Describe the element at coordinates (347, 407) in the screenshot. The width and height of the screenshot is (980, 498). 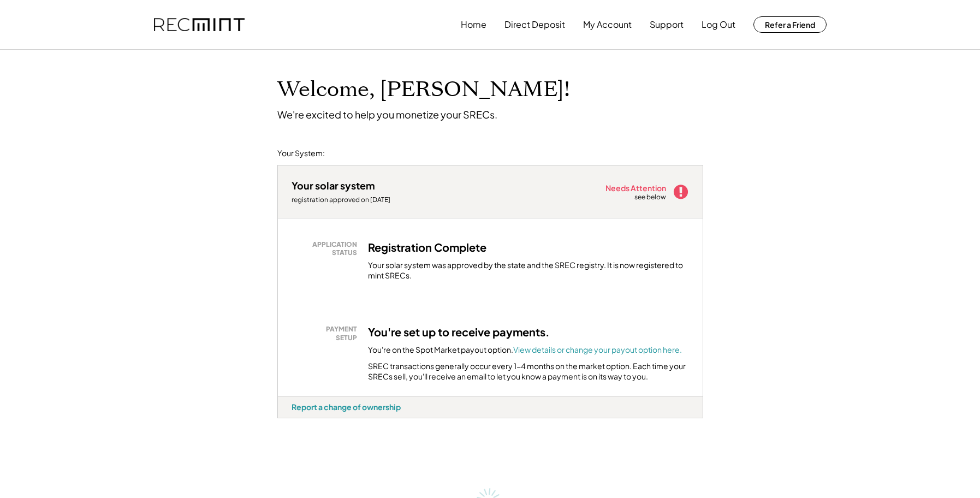
I see `div: Report a change of ownership` at that location.